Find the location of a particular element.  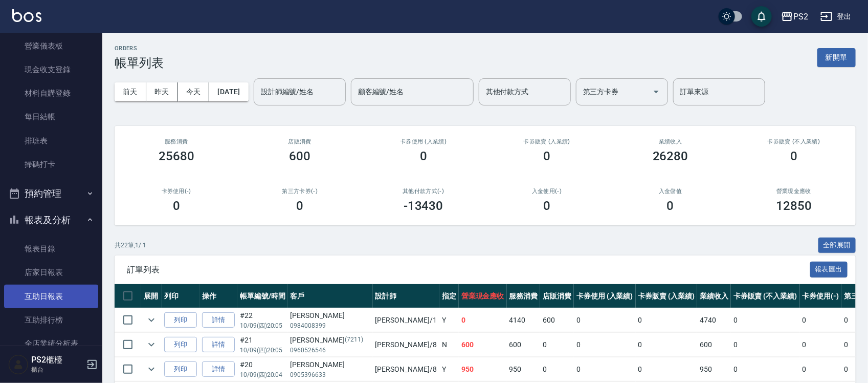

th: 展開 is located at coordinates (151, 295).